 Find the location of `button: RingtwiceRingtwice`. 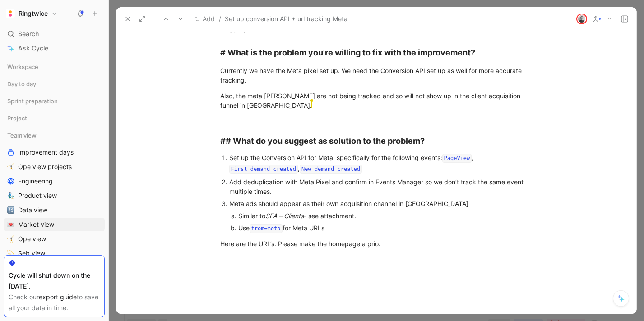

button: RingtwiceRingtwice is located at coordinates (32, 14).